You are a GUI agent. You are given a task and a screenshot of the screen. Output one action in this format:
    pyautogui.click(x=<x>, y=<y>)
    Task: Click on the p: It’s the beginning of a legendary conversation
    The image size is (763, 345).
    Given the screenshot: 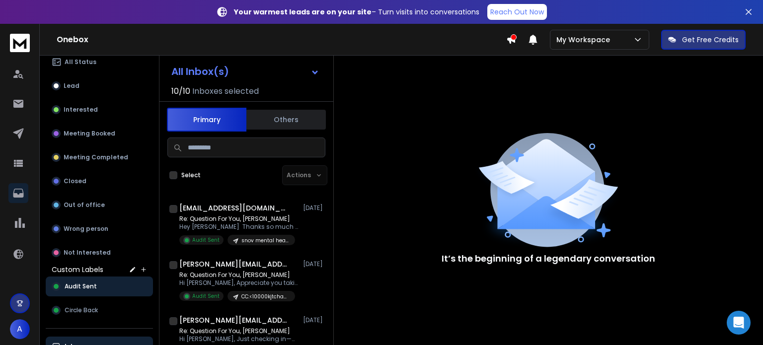 What is the action you would take?
    pyautogui.click(x=548, y=259)
    